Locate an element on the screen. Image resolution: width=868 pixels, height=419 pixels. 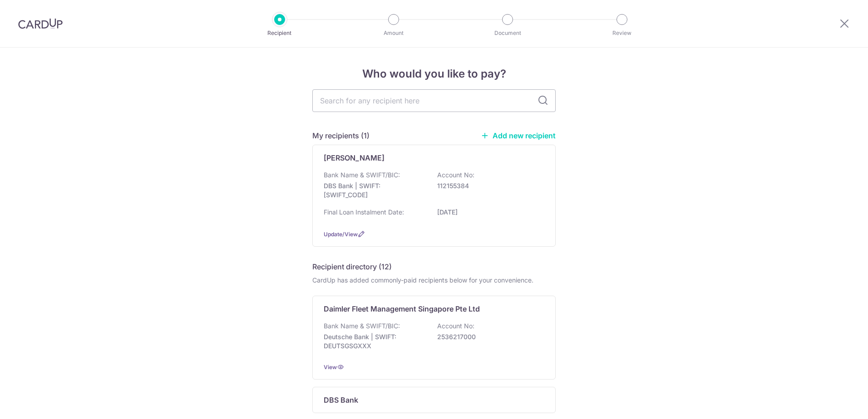
img: CardUp is located at coordinates (40, 23).